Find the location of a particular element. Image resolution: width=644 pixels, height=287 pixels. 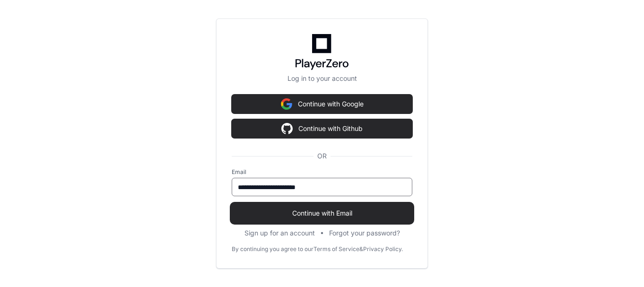

button: Continue with Email is located at coordinates (322, 213).